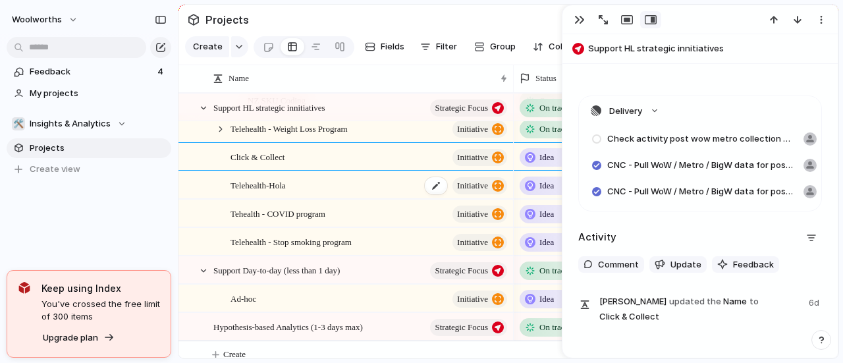 This screenshot has width=843, height=363. Describe the element at coordinates (289, 128) in the screenshot. I see `span: Telehealth - Weight Loss Program` at that location.